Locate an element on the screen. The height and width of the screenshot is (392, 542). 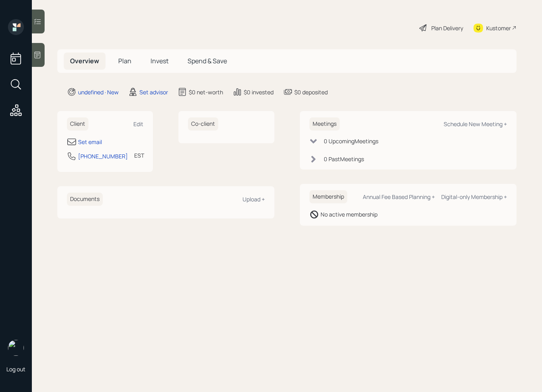
div: EST is located at coordinates (139, 155).